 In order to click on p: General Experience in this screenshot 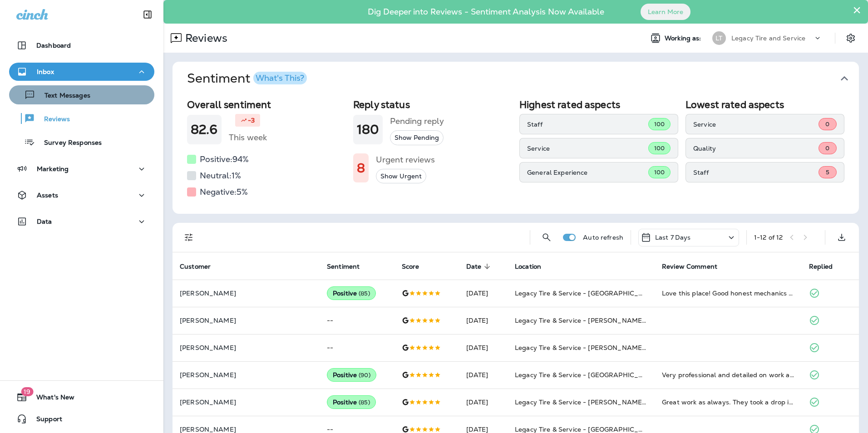, I will do `click(588, 172)`.